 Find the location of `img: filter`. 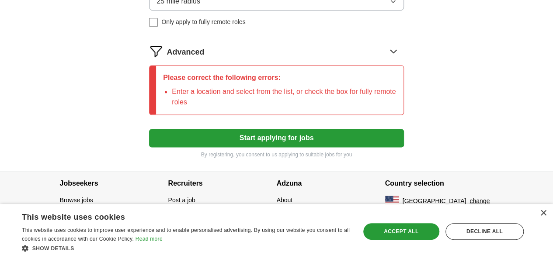

img: filter is located at coordinates (156, 51).